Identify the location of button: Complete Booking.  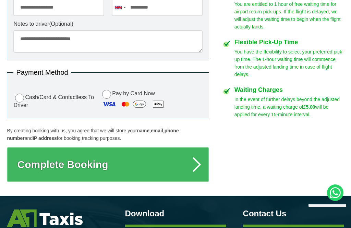
(108, 165).